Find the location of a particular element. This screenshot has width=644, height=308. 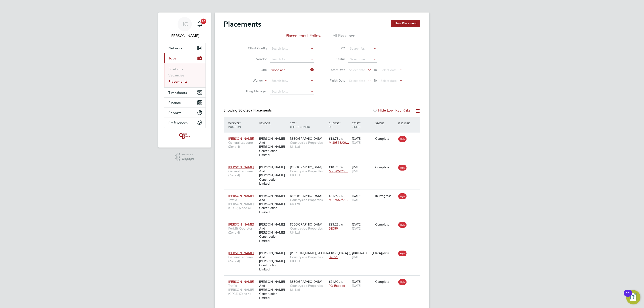

button: Timesheets is located at coordinates (185, 92).